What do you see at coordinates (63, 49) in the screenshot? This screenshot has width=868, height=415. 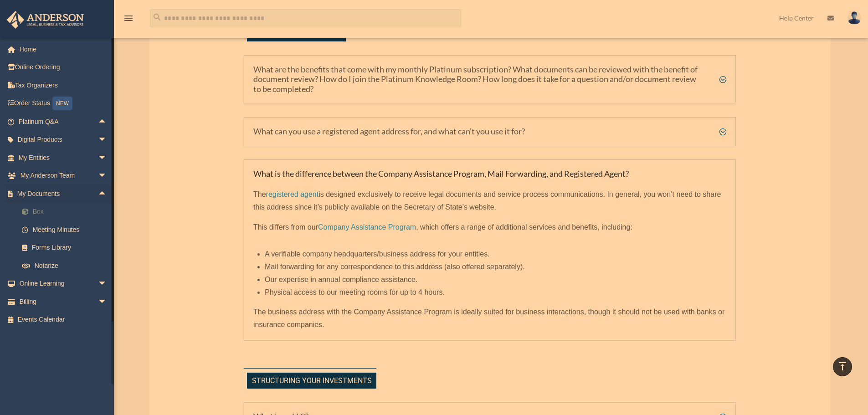 I see `a: Home` at bounding box center [63, 49].